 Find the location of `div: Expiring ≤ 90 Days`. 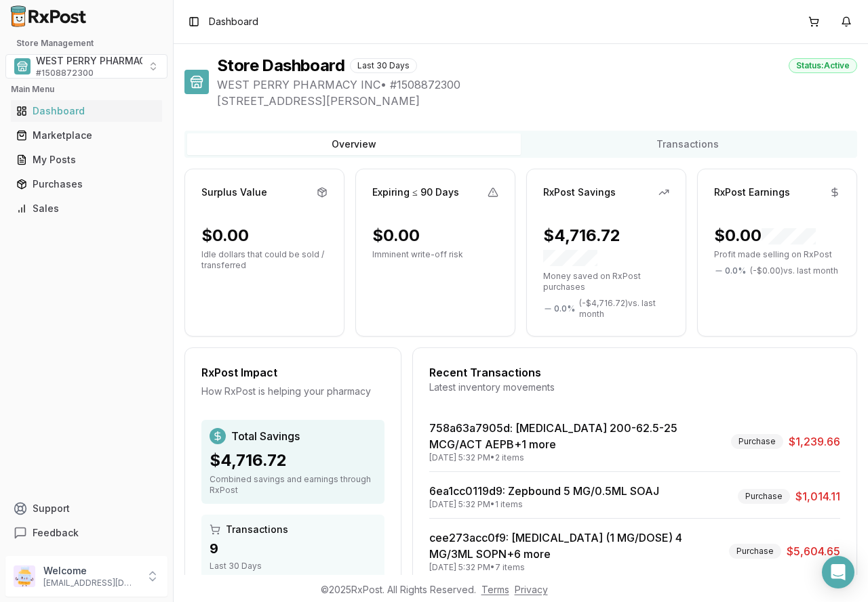

div: Expiring ≤ 90 Days is located at coordinates (416, 192).